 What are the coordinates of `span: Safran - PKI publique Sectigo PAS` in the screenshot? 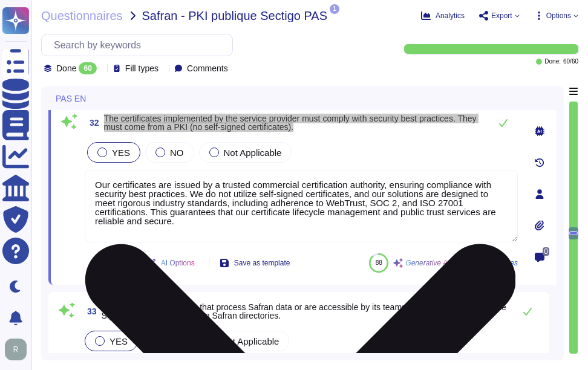 It's located at (235, 16).